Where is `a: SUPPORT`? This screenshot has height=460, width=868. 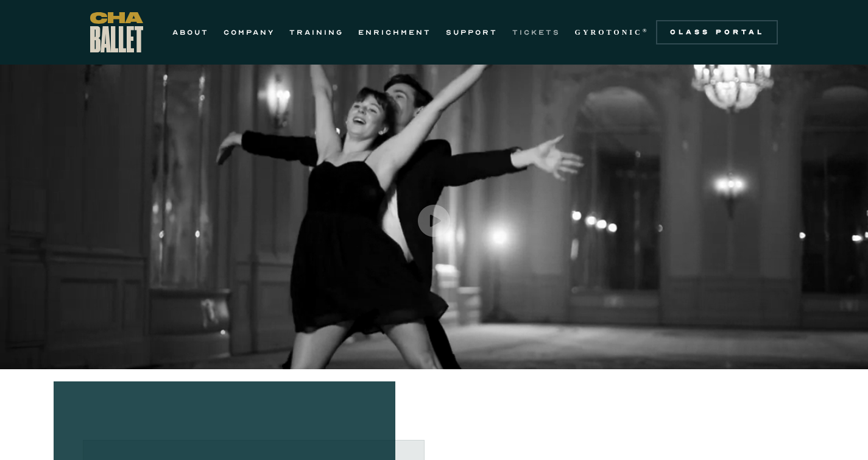
a: SUPPORT is located at coordinates (472, 32).